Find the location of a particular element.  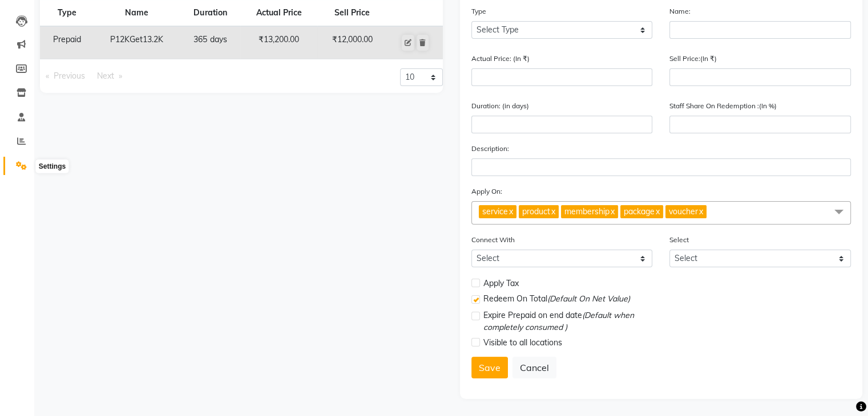

span: (Default On Net Value) is located at coordinates (589, 298).